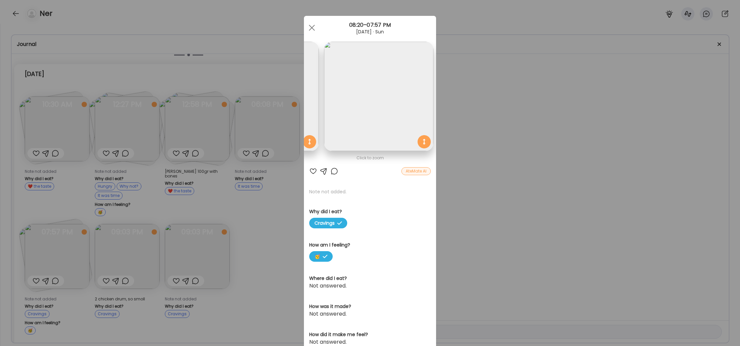 The height and width of the screenshot is (346, 740). Describe the element at coordinates (370, 306) in the screenshot. I see `h3: How was it made?` at that location.